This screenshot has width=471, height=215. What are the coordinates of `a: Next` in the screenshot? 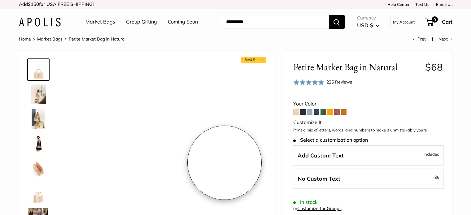 It's located at (445, 39).